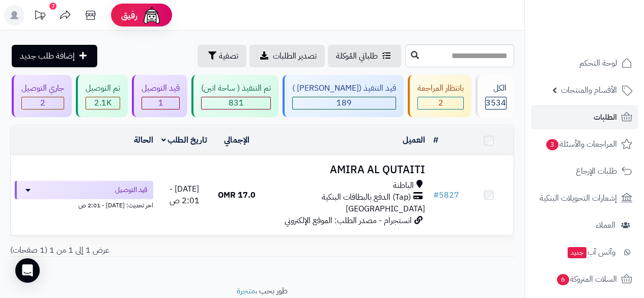  I want to click on a: تم التوصيل 2.1K, so click(101, 96).